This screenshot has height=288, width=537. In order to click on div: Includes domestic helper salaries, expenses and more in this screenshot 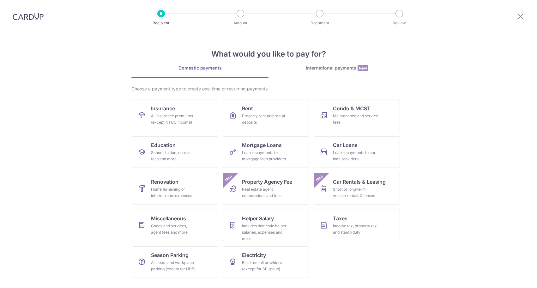, I will do `click(264, 232)`.